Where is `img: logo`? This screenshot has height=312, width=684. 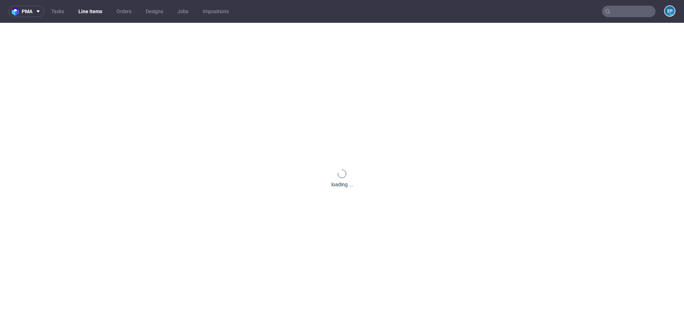 img: logo is located at coordinates (17, 11).